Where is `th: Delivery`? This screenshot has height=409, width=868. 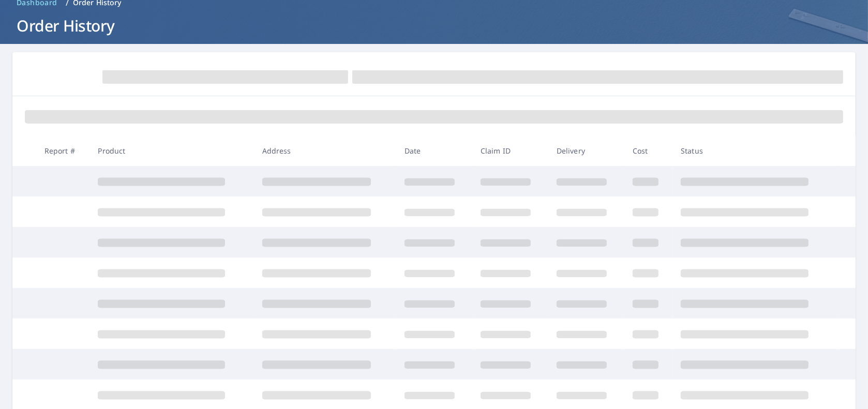 th: Delivery is located at coordinates (586, 150).